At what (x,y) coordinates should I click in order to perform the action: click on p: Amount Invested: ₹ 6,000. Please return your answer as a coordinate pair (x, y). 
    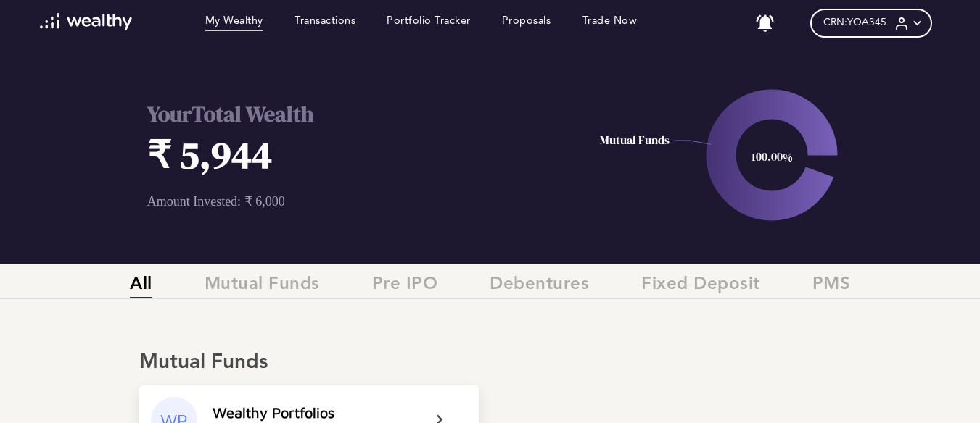
    Looking at the image, I should click on (355, 201).